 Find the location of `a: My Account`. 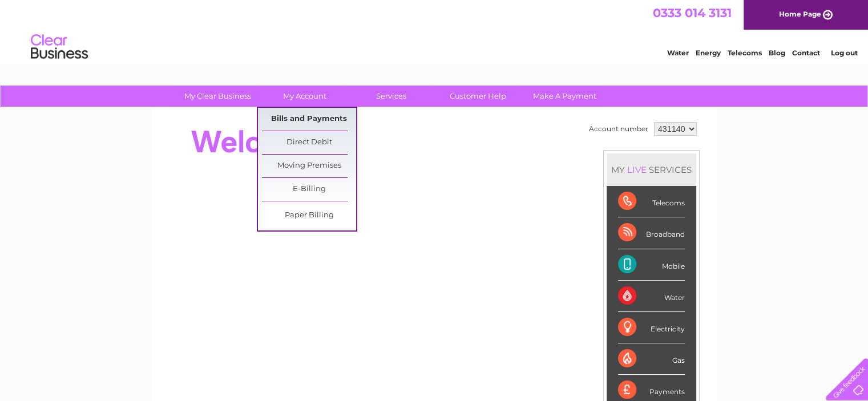

a: My Account is located at coordinates (304, 96).